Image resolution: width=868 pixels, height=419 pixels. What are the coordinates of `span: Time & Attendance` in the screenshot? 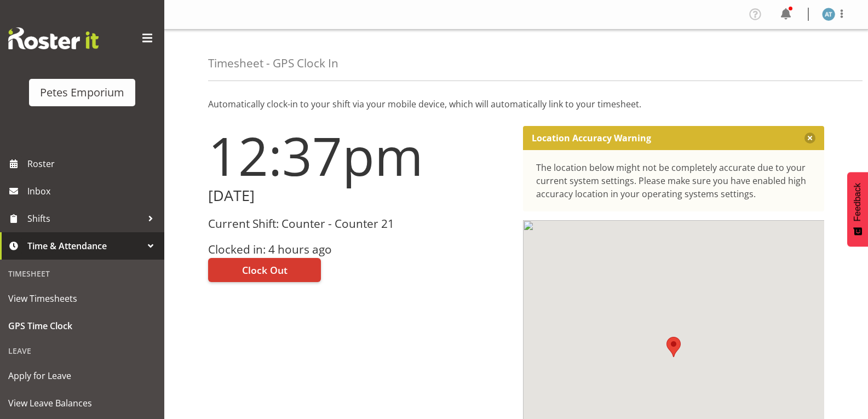 It's located at (85, 246).